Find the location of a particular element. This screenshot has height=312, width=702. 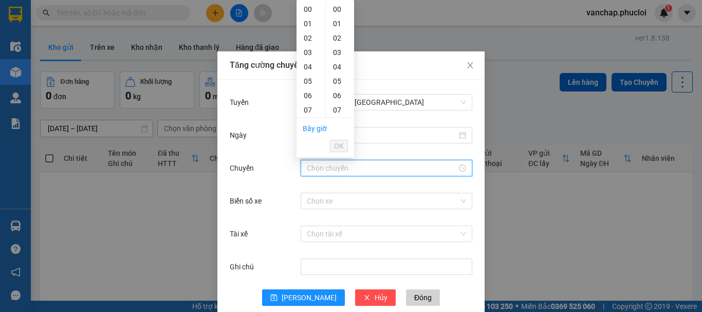

button: Close is located at coordinates (471, 66).